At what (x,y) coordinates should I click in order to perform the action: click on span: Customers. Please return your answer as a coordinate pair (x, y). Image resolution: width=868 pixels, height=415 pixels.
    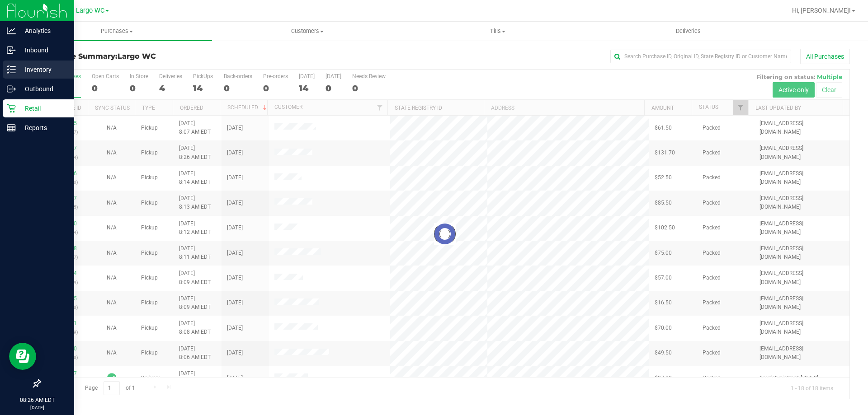
    Looking at the image, I should click on (307, 31).